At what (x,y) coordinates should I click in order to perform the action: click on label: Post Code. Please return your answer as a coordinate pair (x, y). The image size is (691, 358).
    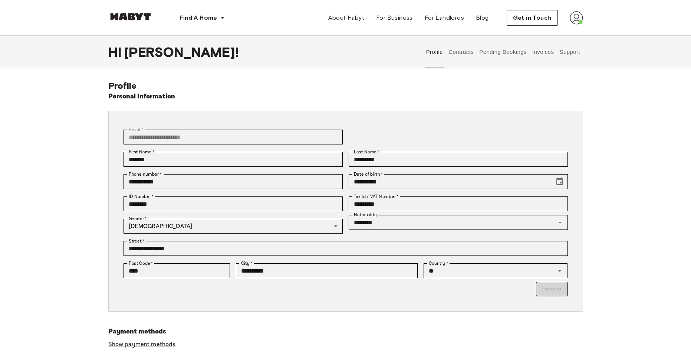
    Looking at the image, I should click on (141, 263).